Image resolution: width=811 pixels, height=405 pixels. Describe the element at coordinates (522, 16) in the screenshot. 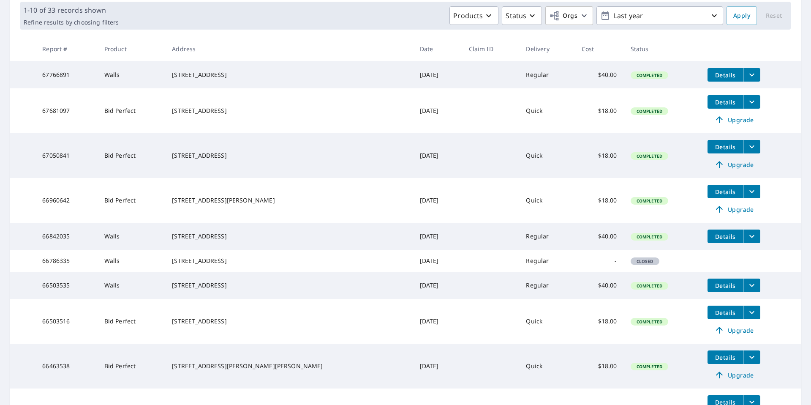

I see `button: Status` at that location.